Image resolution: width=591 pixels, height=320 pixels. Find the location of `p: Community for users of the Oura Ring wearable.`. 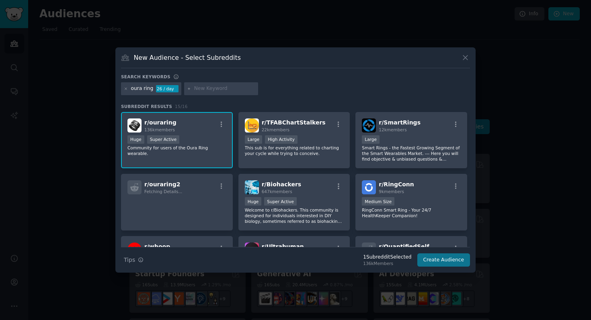

p: Community for users of the Oura Ring wearable. is located at coordinates (177, 151).